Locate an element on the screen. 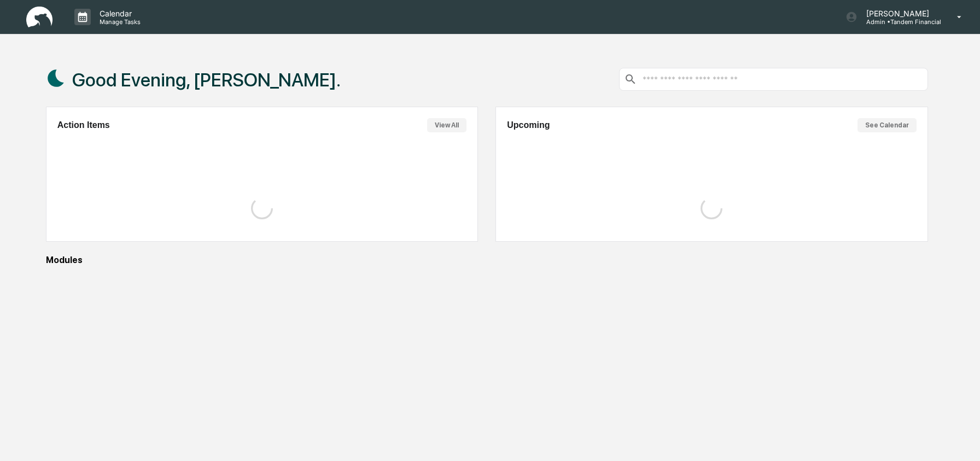  img: logo is located at coordinates (39, 17).